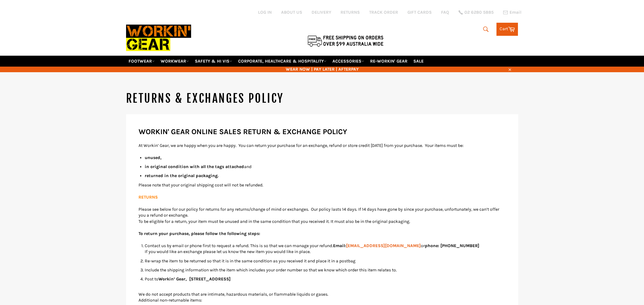 This screenshot has height=305, width=644. I want to click on a: ACCESSORIES, so click(348, 61).